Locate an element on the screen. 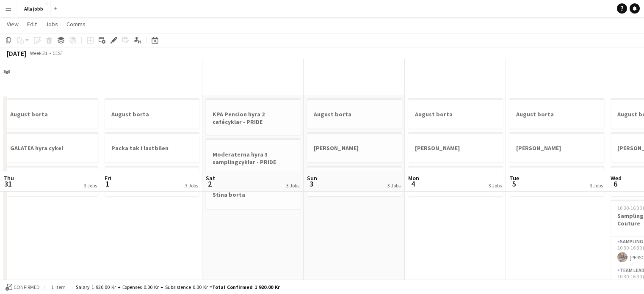 This screenshot has height=294, width=644. app-job-card: GALATEA hyra cykel is located at coordinates (50, 147).